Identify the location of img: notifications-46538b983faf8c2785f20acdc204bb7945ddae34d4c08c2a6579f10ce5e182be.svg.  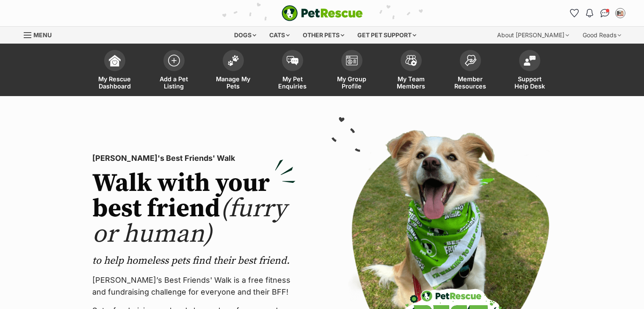
(590, 13).